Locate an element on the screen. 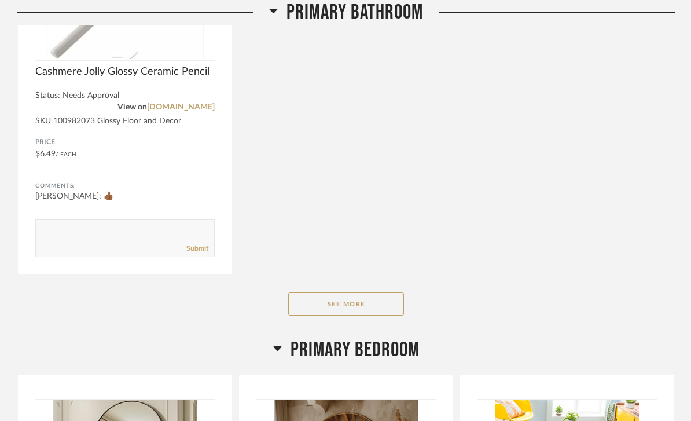 The width and height of the screenshot is (691, 421). button: See More is located at coordinates (346, 304).